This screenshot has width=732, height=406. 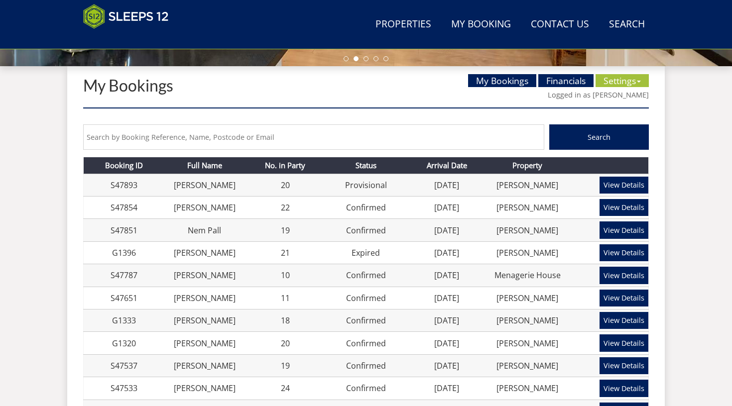 I want to click on a: 22, so click(x=285, y=208).